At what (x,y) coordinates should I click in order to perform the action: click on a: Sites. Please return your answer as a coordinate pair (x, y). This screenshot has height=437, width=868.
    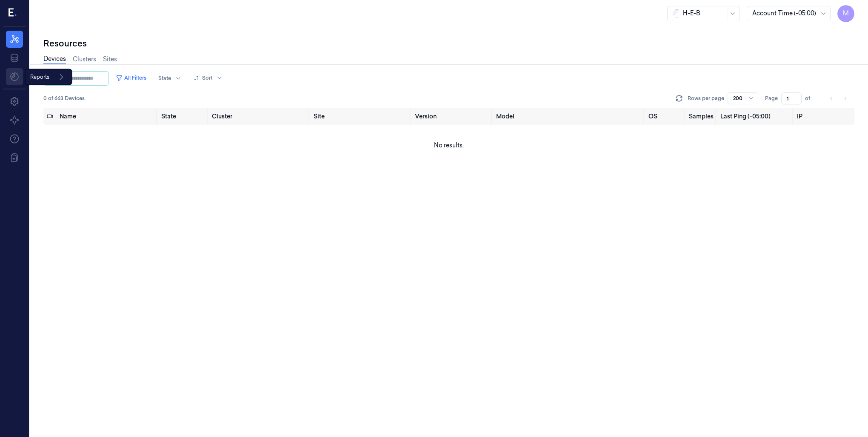
    Looking at the image, I should click on (110, 59).